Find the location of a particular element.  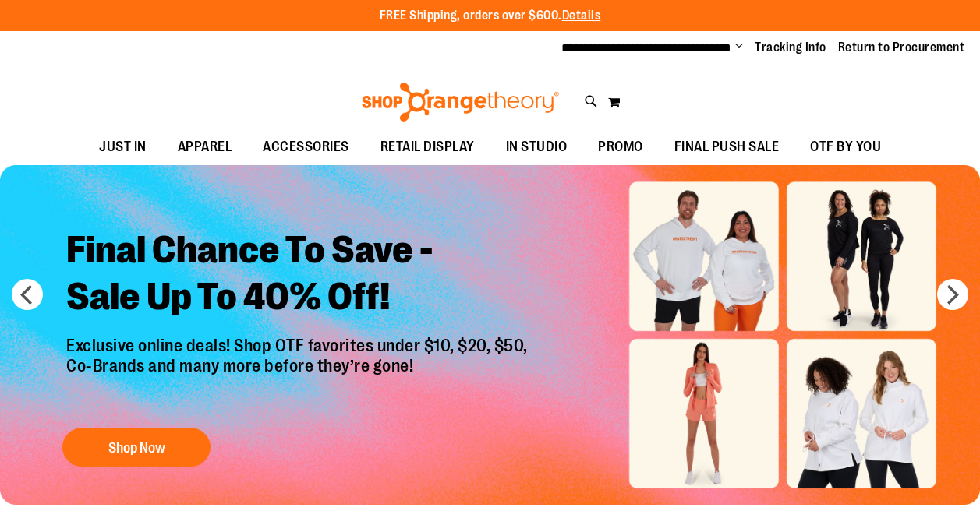

button: Shop Now is located at coordinates (136, 447).